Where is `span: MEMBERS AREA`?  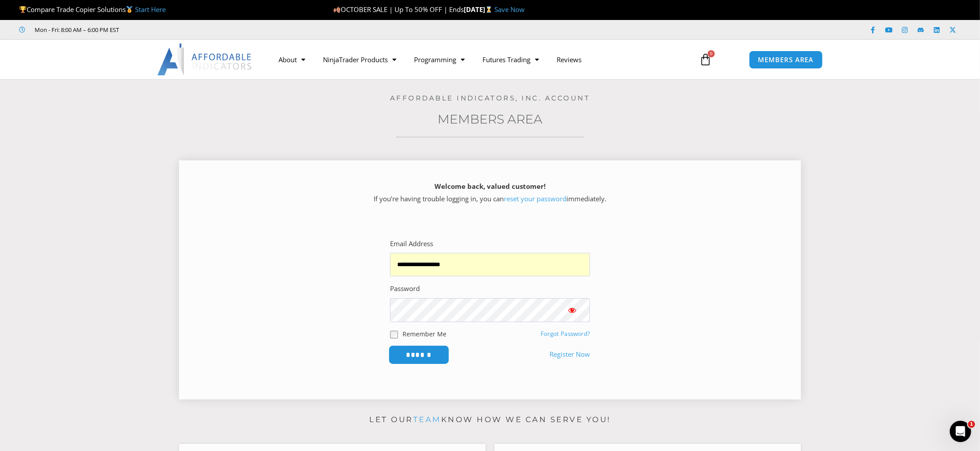
span: MEMBERS AREA is located at coordinates (786, 60).